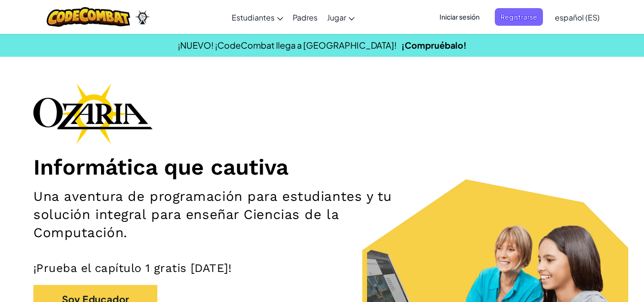 The width and height of the screenshot is (644, 302). I want to click on a: Padres, so click(305, 17).